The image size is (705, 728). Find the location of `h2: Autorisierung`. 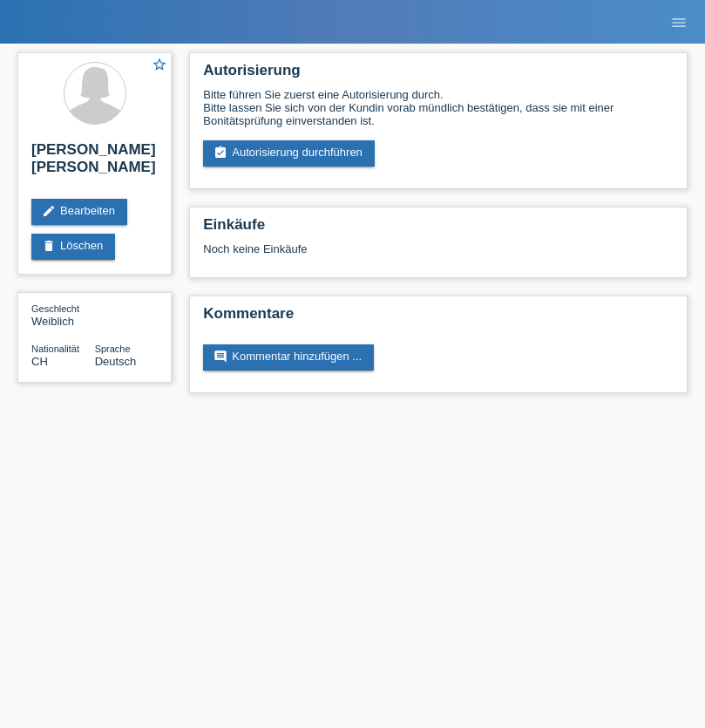

h2: Autorisierung is located at coordinates (438, 75).